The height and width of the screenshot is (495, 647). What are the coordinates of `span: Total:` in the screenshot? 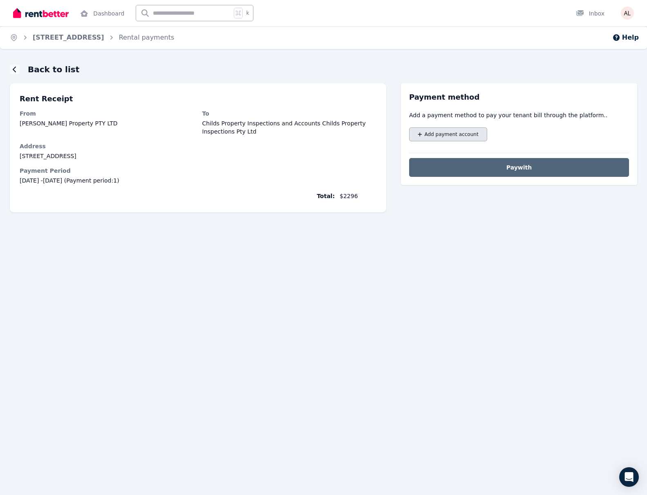 It's located at (177, 196).